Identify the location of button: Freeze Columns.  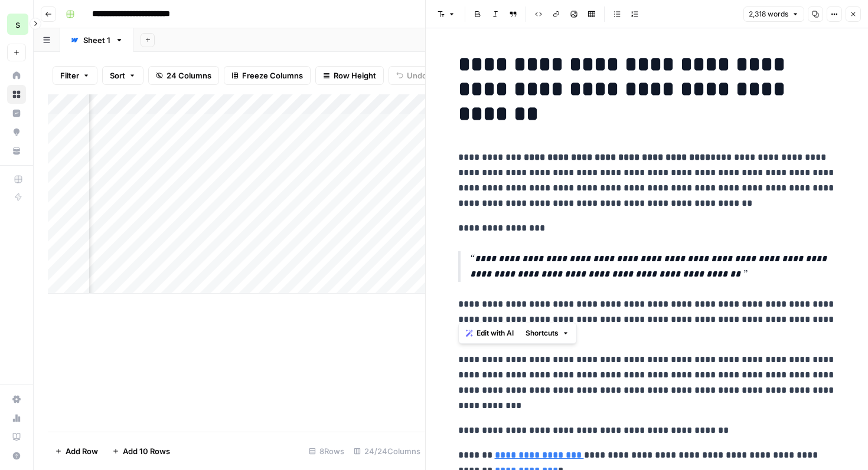
(267, 76).